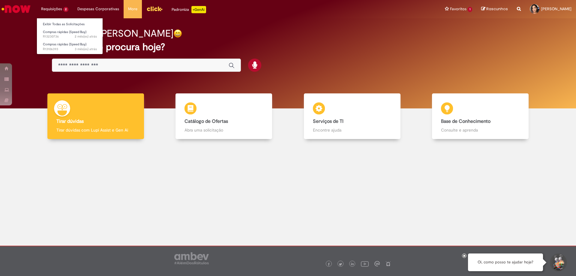 Image resolution: width=576 pixels, height=276 pixels. Describe the element at coordinates (86, 36) in the screenshot. I see `span: 2 mês(es) atrás` at that location.